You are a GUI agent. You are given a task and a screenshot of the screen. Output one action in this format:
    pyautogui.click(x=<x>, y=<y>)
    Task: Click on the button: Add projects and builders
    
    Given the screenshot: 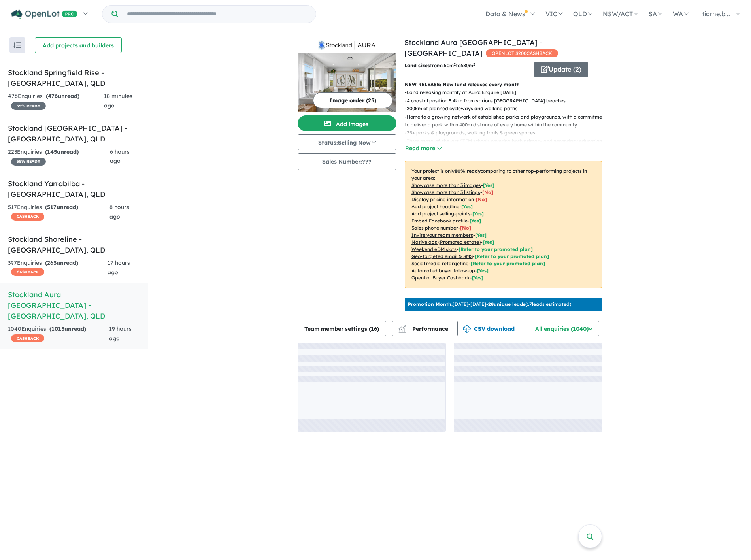 What is the action you would take?
    pyautogui.click(x=78, y=45)
    